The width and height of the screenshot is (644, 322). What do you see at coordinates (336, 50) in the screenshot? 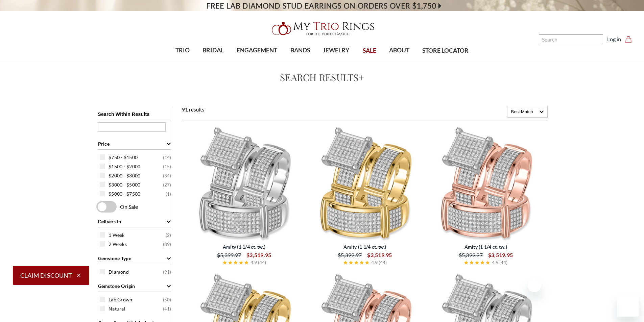
I see `span: JEWELRY` at bounding box center [336, 50].